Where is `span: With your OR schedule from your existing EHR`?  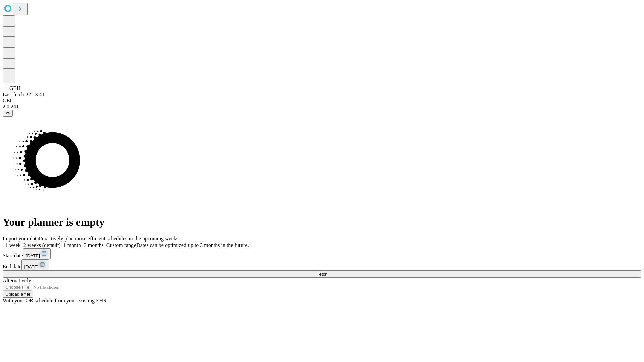 span: With your OR schedule from your existing EHR is located at coordinates (55, 300).